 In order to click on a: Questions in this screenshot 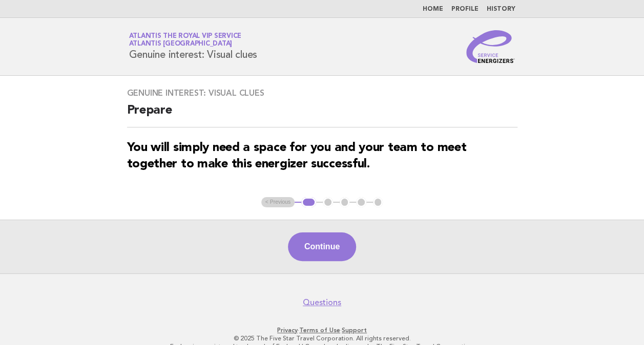, I will do `click(322, 302)`.